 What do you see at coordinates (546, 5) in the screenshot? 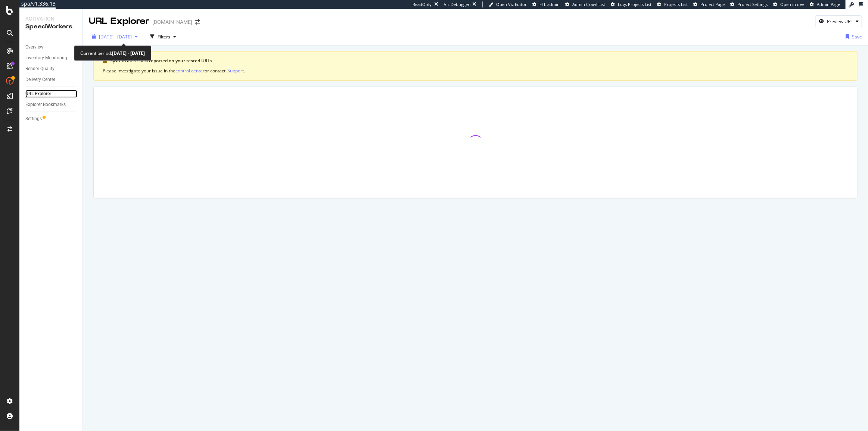
I see `a: FTL admin` at bounding box center [546, 5].